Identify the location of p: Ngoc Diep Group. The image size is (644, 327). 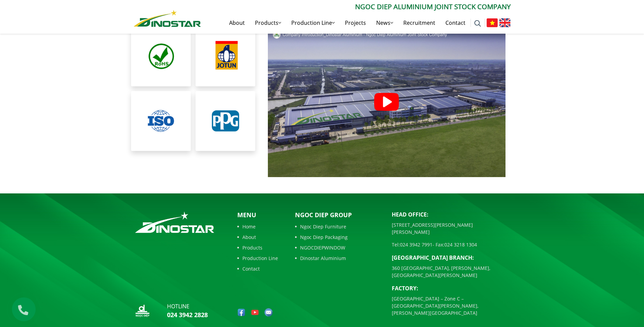
(338, 215).